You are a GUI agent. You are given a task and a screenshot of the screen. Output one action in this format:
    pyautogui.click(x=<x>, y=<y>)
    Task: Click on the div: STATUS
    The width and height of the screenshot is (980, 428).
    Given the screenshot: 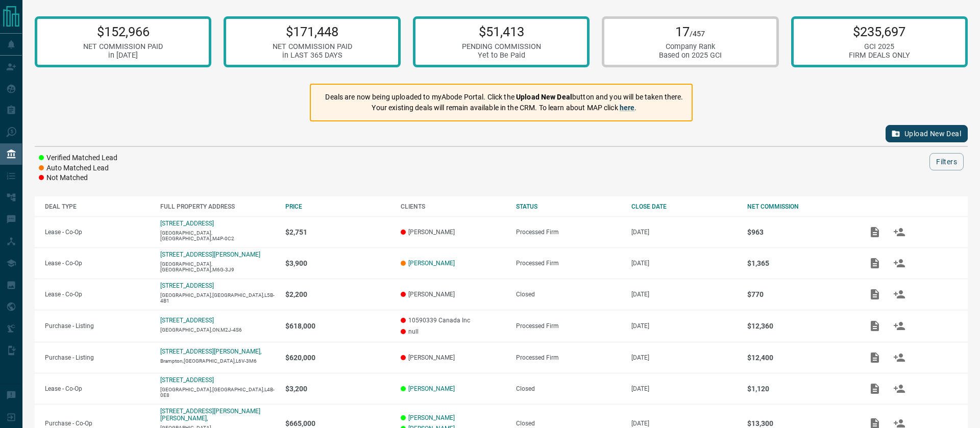 What is the action you would take?
    pyautogui.click(x=569, y=207)
    